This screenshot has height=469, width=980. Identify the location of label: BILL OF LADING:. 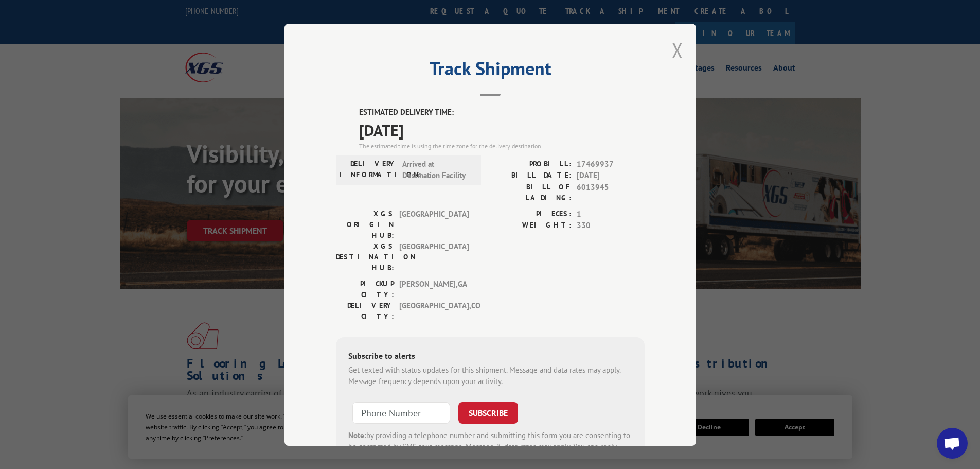
(531, 192).